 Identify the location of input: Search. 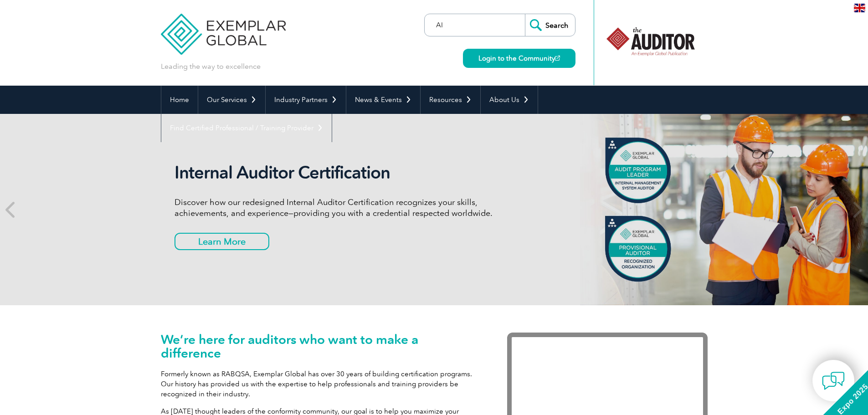
(551, 25).